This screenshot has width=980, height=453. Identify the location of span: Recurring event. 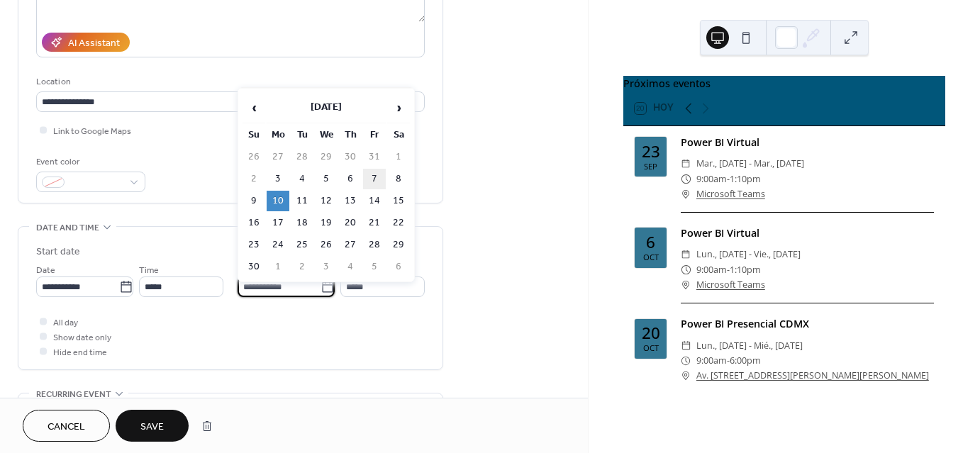
(74, 395).